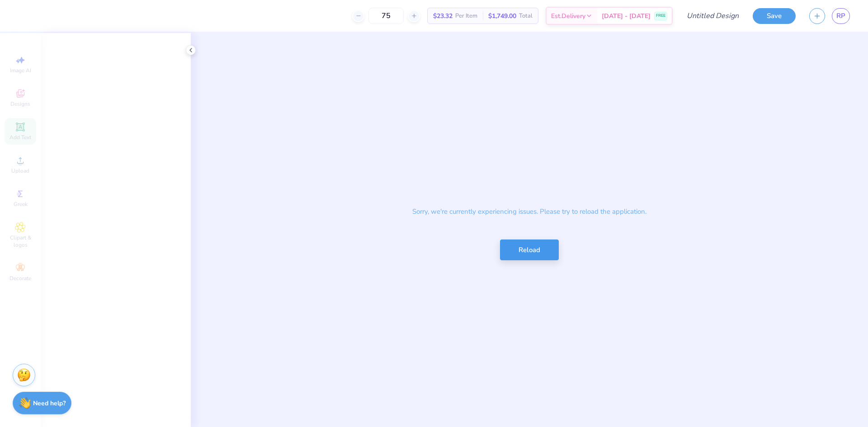  What do you see at coordinates (502, 16) in the screenshot?
I see `span: $1,749.00` at bounding box center [502, 16].